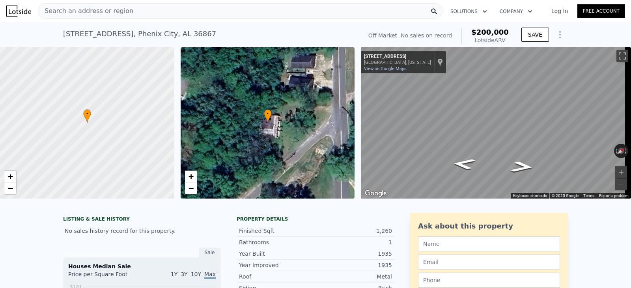  I want to click on span: 1Y, so click(174, 275).